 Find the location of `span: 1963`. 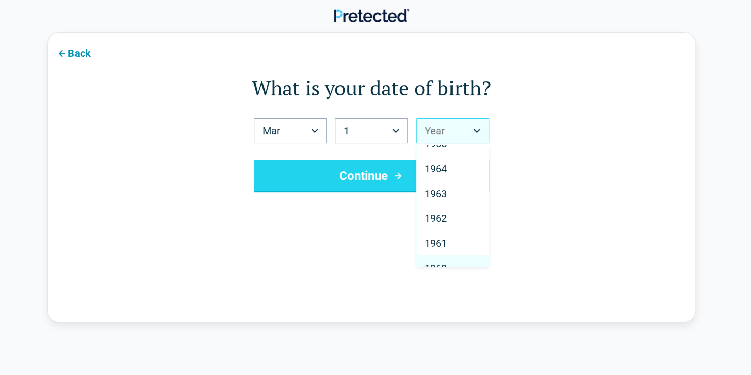

span: 1963 is located at coordinates (436, 193).